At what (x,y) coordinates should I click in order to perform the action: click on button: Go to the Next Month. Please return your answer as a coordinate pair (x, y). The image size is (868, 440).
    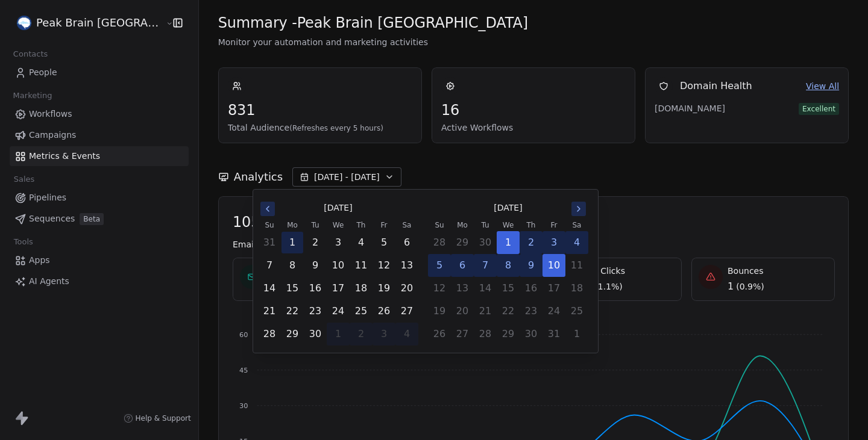
    Looking at the image, I should click on (578, 209).